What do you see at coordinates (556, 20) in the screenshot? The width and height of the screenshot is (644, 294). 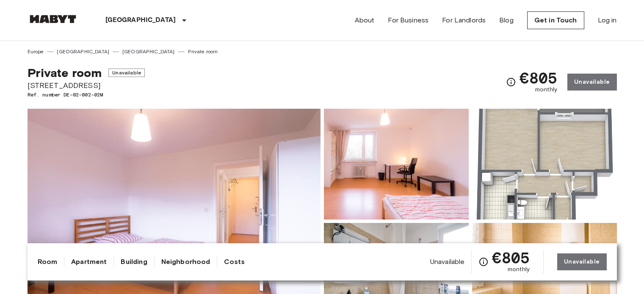 I see `a: Get in Touch` at bounding box center [556, 20].